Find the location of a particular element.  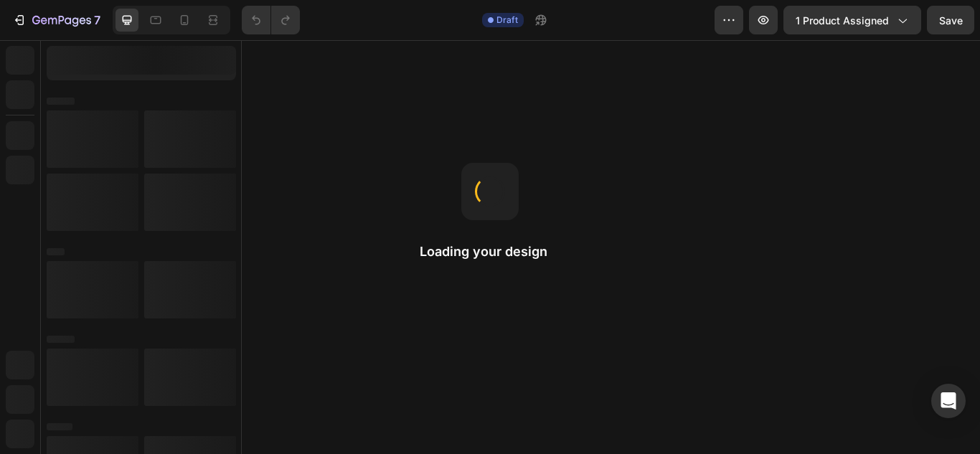

span: Draft is located at coordinates (507, 20).